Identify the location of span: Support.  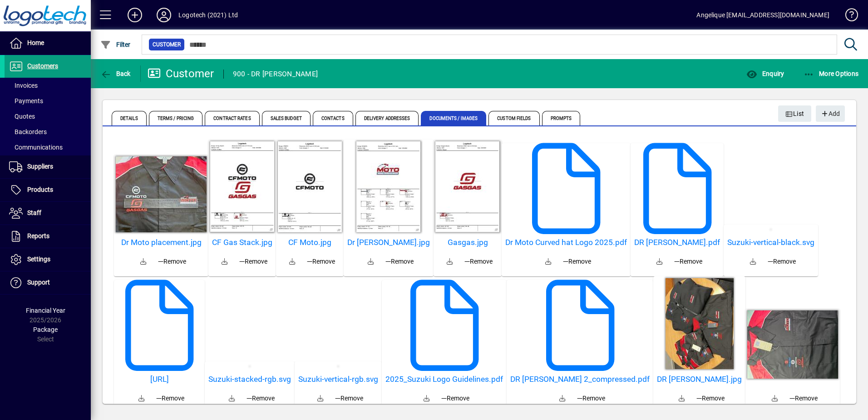
(39, 282).